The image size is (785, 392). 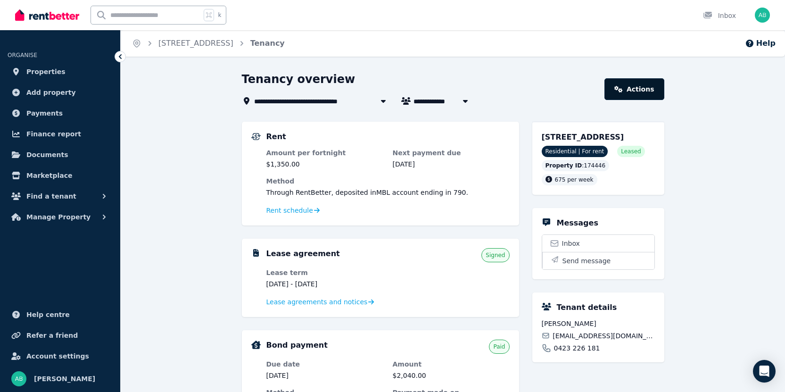 What do you see at coordinates (51, 196) in the screenshot?
I see `span: Find a tenant` at bounding box center [51, 196].